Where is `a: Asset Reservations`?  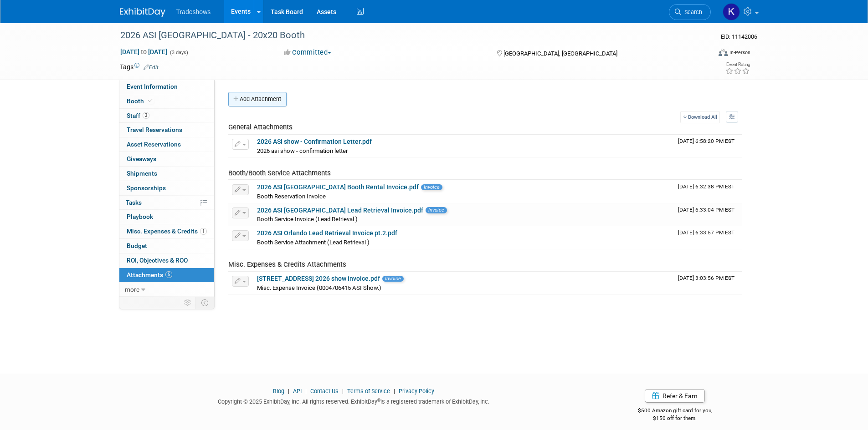 a: Asset Reservations is located at coordinates (167, 144).